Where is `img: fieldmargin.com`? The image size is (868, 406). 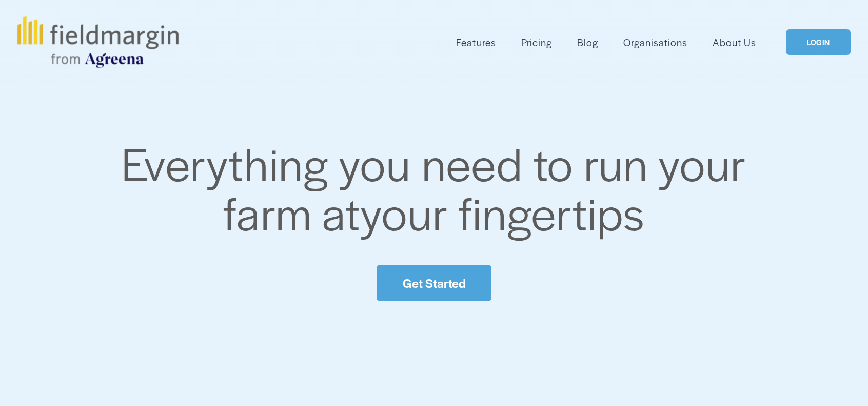
img: fieldmargin.com is located at coordinates (98, 42).